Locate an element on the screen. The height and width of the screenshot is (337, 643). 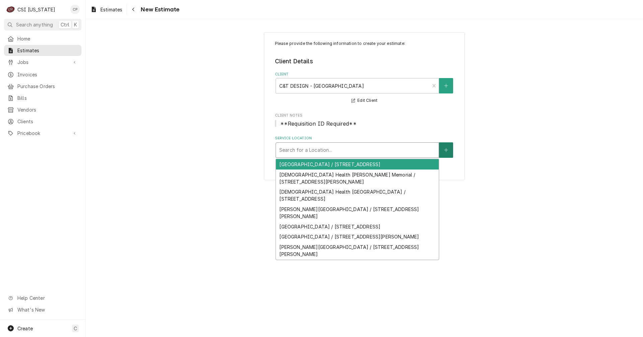
span: Jobs is located at coordinates (43, 62).